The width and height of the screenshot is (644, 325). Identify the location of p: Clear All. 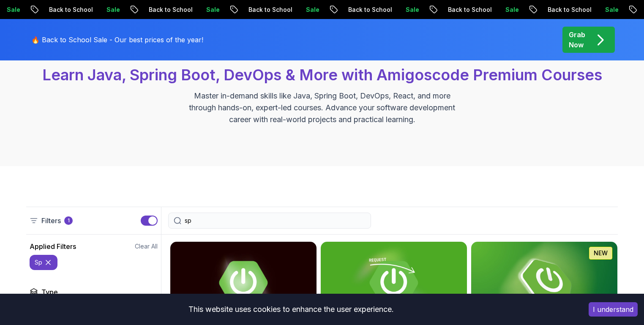
(146, 247).